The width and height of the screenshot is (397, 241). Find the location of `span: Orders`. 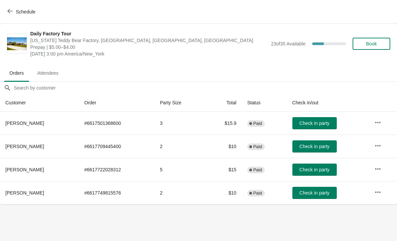

span: Orders is located at coordinates (16, 73).